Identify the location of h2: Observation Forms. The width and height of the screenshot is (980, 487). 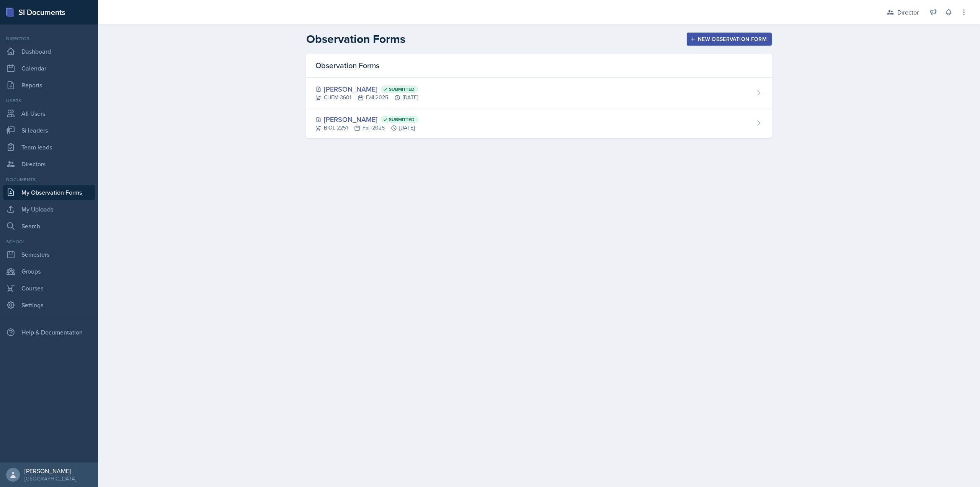
(356, 39).